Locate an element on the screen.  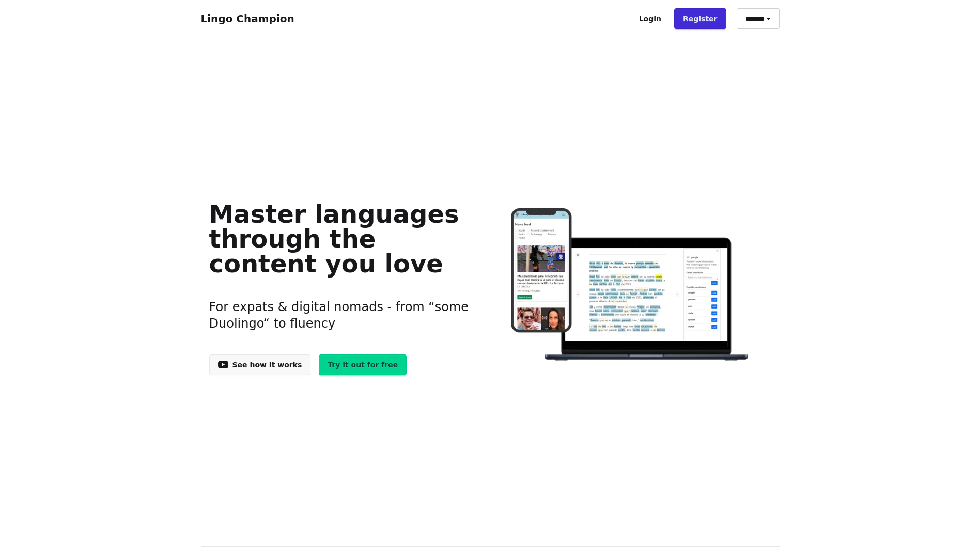
a: Login is located at coordinates (650, 19).